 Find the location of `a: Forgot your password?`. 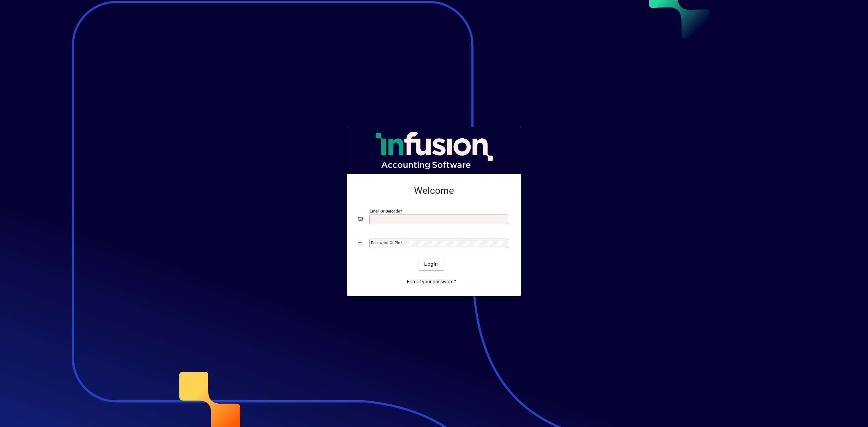

a: Forgot your password? is located at coordinates (431, 282).